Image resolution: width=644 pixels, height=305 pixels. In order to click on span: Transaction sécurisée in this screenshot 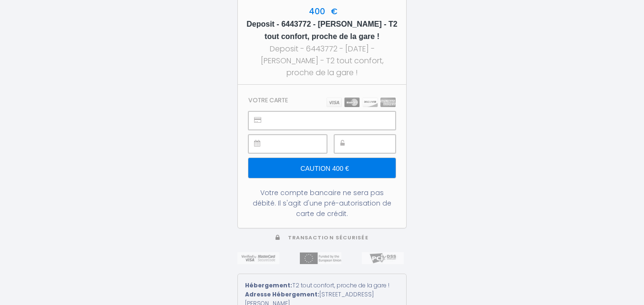, I will do `click(328, 238)`.